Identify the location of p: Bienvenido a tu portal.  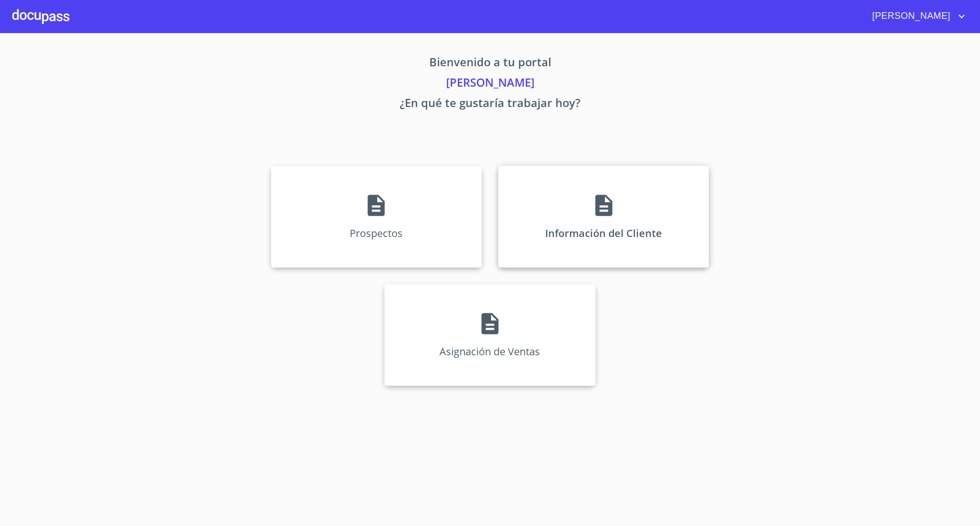
(490, 64).